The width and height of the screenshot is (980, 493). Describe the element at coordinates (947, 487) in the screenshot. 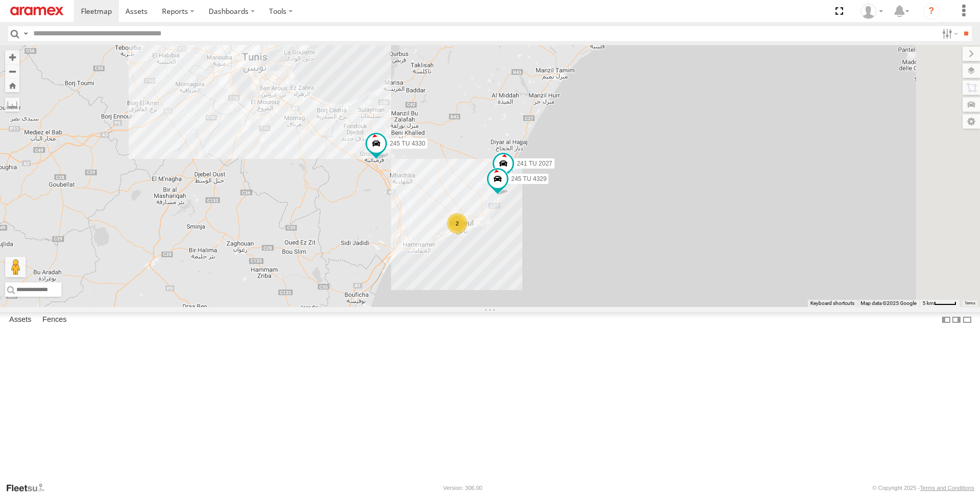

I see `a: Terms and Conditions` at that location.